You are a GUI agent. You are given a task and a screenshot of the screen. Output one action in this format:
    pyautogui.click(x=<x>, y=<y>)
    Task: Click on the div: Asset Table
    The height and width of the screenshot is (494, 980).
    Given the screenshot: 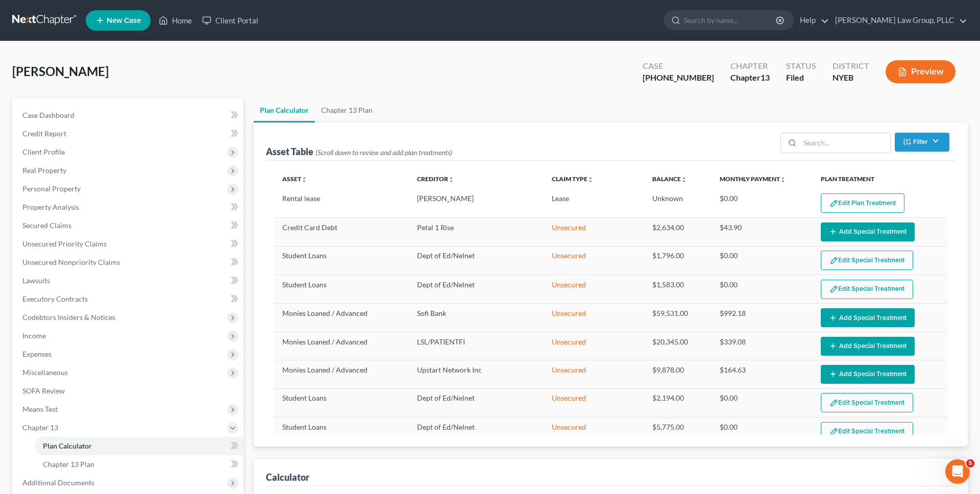 What is the action you would take?
    pyautogui.click(x=359, y=152)
    